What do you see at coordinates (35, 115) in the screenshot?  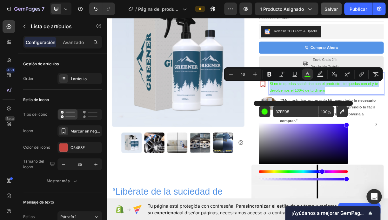 I see `font: Tipo de icono` at bounding box center [35, 115].